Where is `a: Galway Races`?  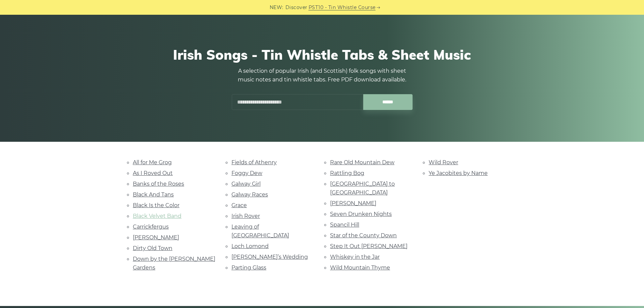 a: Galway Races is located at coordinates (250, 194).